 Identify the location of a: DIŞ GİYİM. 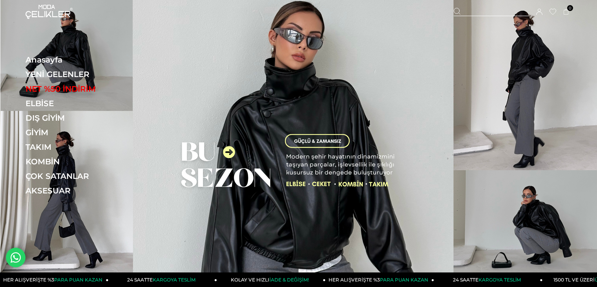
(79, 118).